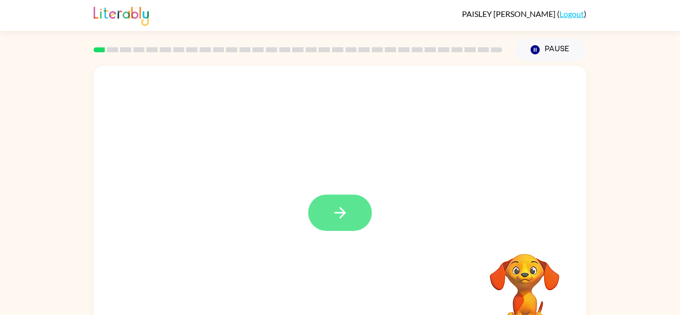 This screenshot has height=315, width=680. Describe the element at coordinates (550, 50) in the screenshot. I see `button: Pause` at that location.